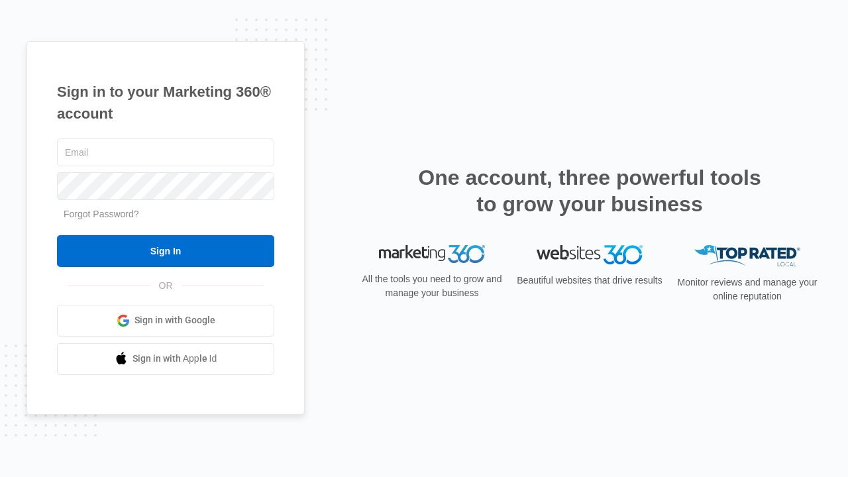 This screenshot has height=477, width=848. I want to click on a: Sign in with Google, so click(166, 321).